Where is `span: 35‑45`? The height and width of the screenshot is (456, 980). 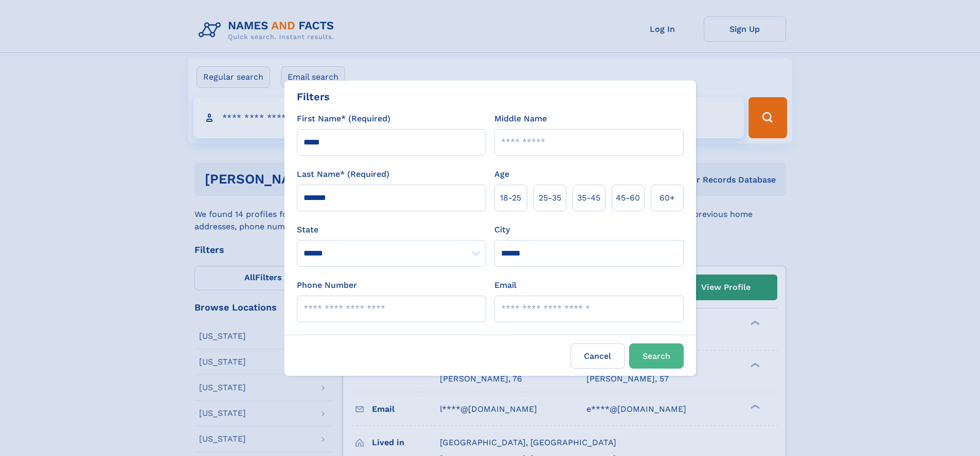 span: 35‑45 is located at coordinates (588, 198).